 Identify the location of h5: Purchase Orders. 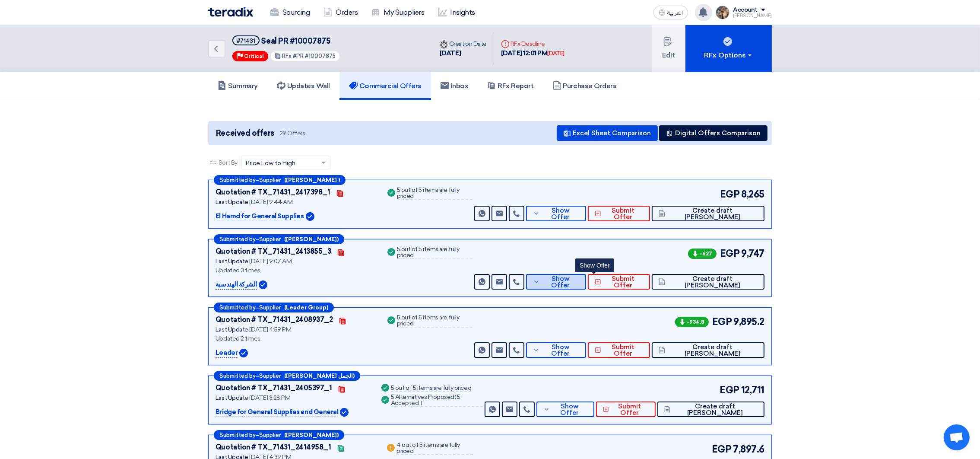
(585, 86).